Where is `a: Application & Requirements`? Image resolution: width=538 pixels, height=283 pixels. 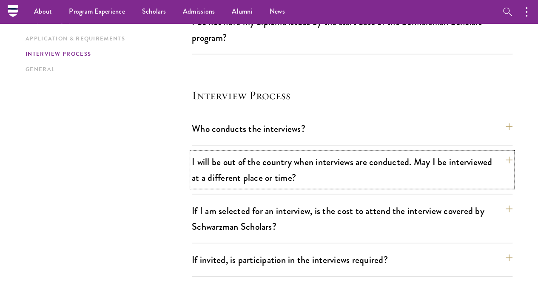 a: Application & Requirements is located at coordinates (106, 39).